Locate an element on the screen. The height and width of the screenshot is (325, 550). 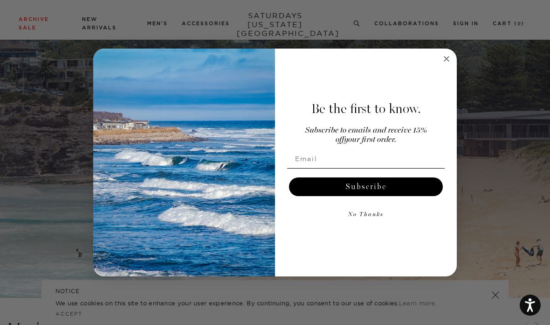
button: Subscribe is located at coordinates (366, 187).